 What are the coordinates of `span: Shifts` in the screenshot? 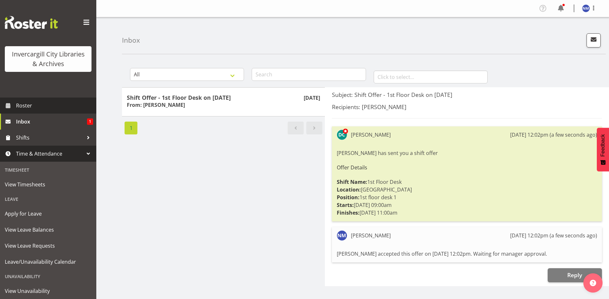 It's located at (50, 138).